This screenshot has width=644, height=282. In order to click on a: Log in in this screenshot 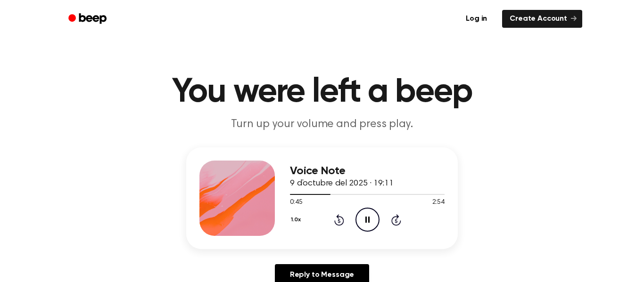, I will do `click(476, 19)`.